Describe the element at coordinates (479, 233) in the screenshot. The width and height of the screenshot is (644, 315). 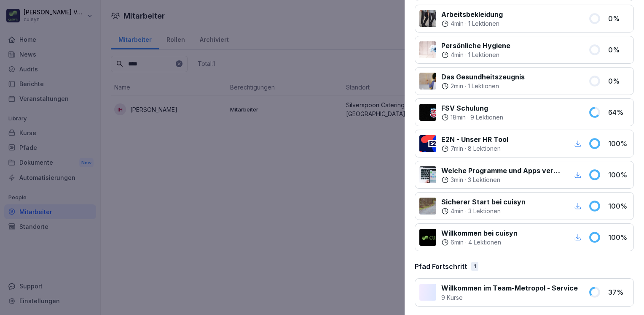
I see `p: Willkommen bei cuisyn` at that location.